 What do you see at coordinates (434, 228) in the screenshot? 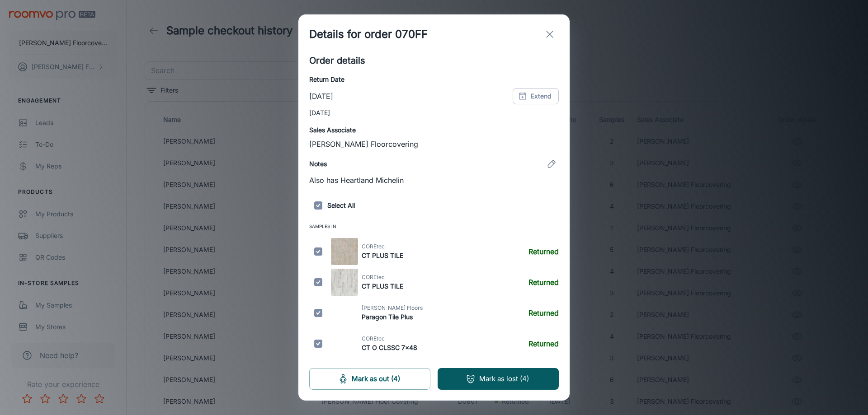
I see `span: Samples In` at bounding box center [434, 228].